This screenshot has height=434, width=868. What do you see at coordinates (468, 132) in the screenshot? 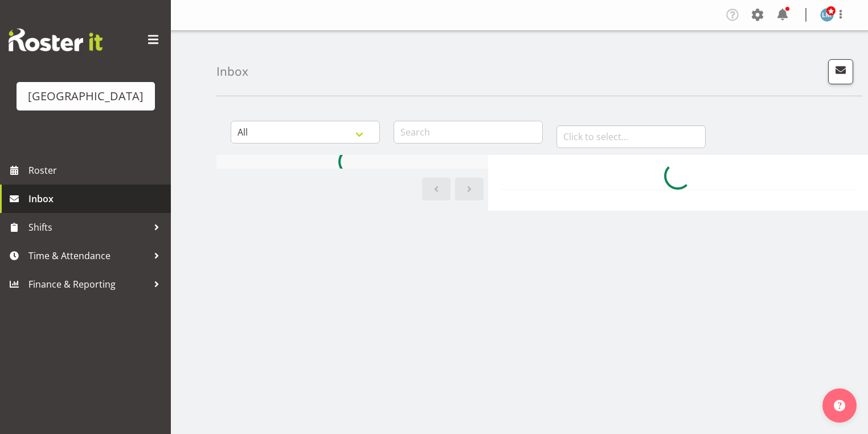
I see `input: Search` at bounding box center [468, 132].